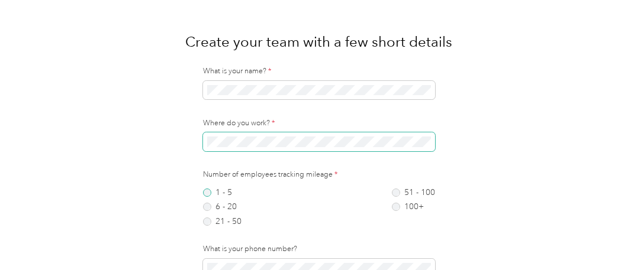 This screenshot has height=270, width=644. I want to click on label: Number of employees tracking mileage, so click(319, 175).